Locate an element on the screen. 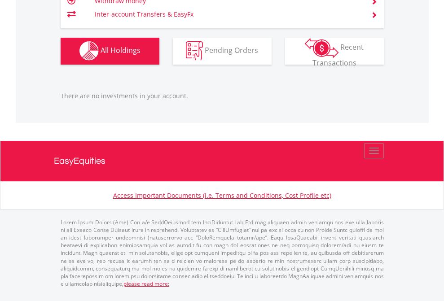  span: Pending Orders is located at coordinates (231, 50).